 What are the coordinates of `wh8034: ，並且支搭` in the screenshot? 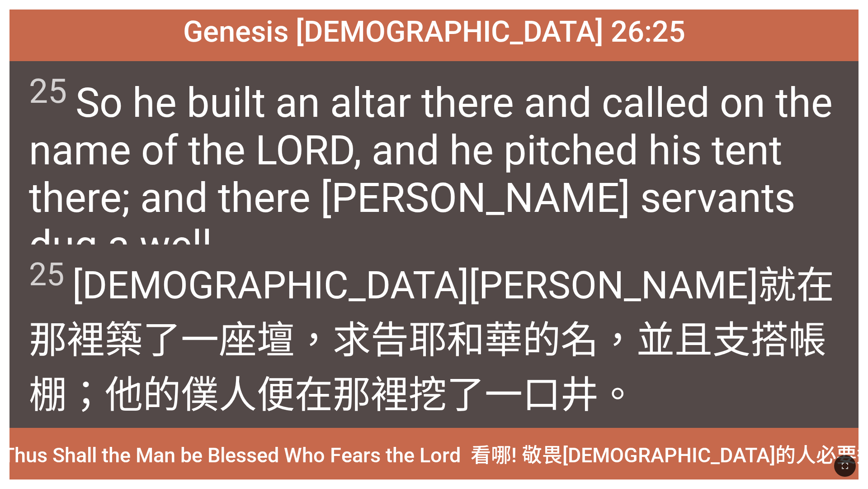 It's located at (428, 368).